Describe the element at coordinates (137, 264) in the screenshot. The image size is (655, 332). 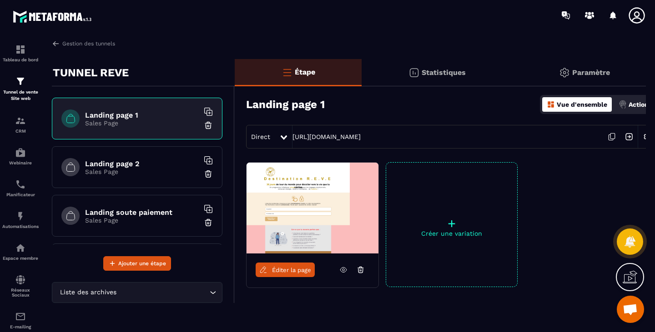
I see `button: Ajouter une étape` at that location.